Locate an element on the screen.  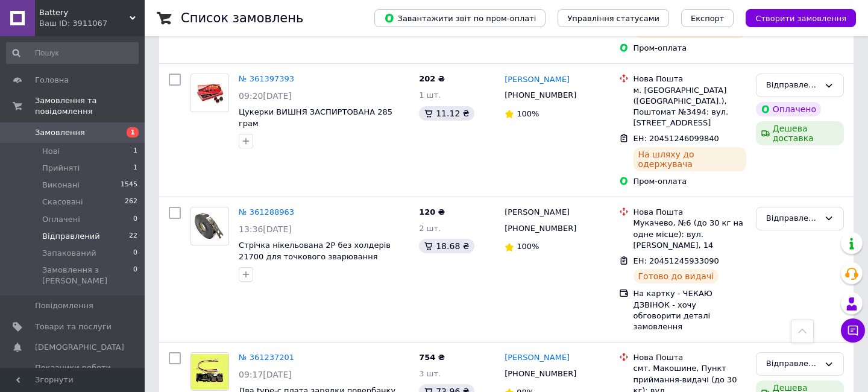
span: ЕН: 20451245933090 is located at coordinates (676, 261).